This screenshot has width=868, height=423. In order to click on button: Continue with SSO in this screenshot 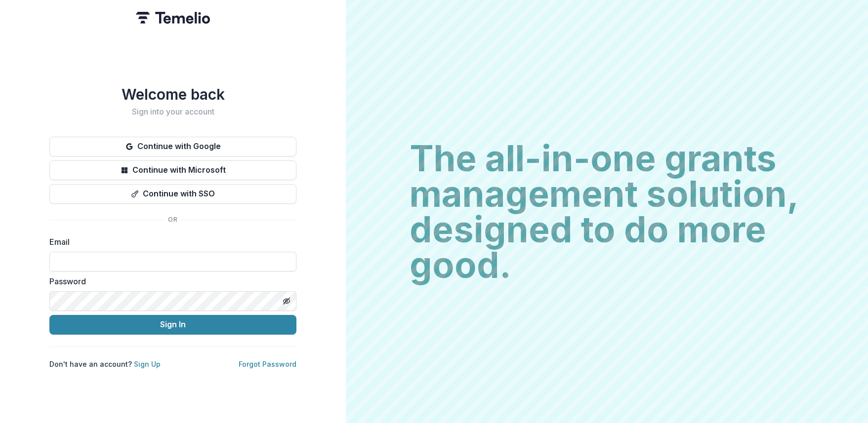, I will do `click(173, 194)`.